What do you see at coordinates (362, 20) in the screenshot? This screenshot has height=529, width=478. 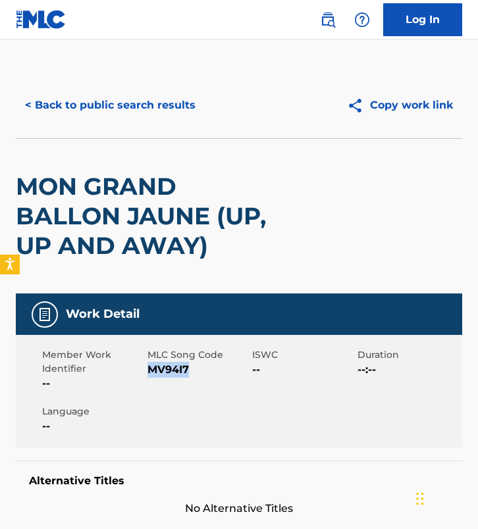 I see `img: help` at bounding box center [362, 20].